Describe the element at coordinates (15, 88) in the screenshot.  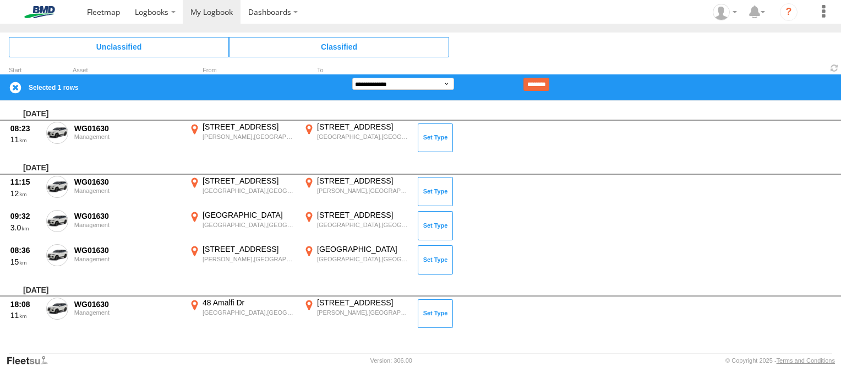
I see `label: Clear Selection` at that location.